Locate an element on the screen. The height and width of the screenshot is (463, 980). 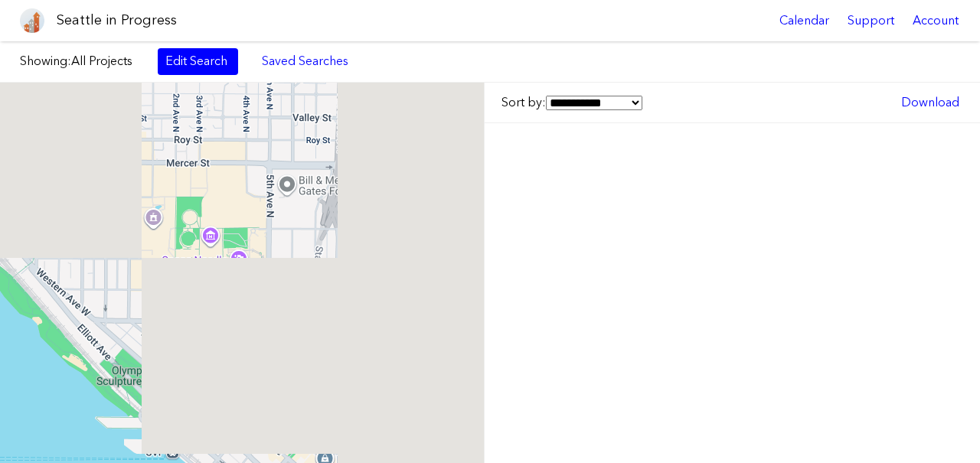
a: Edit Search is located at coordinates (198, 61).